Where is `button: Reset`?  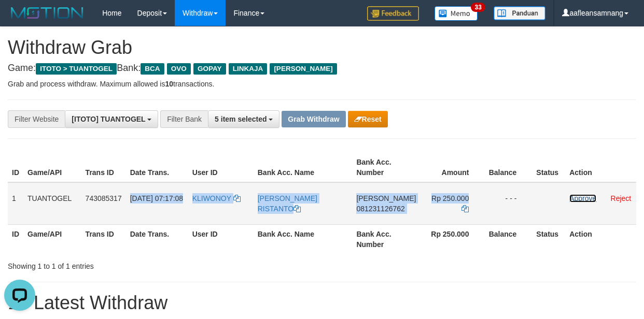 button: Reset is located at coordinates (367, 119).